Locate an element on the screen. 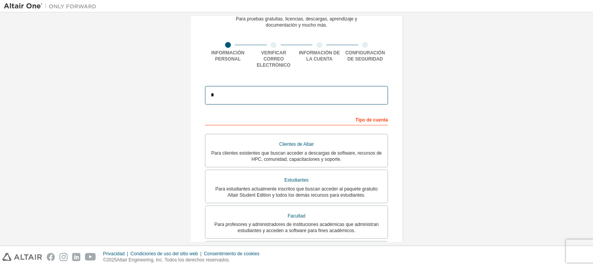 The image size is (593, 268). font: Para profesores y administradores de instituciones académicas que administran estudiantes y acced... is located at coordinates (296, 228).